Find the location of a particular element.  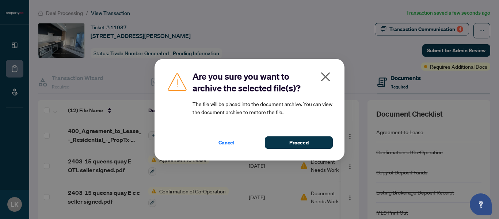

img: Caution Icon is located at coordinates (177, 81).